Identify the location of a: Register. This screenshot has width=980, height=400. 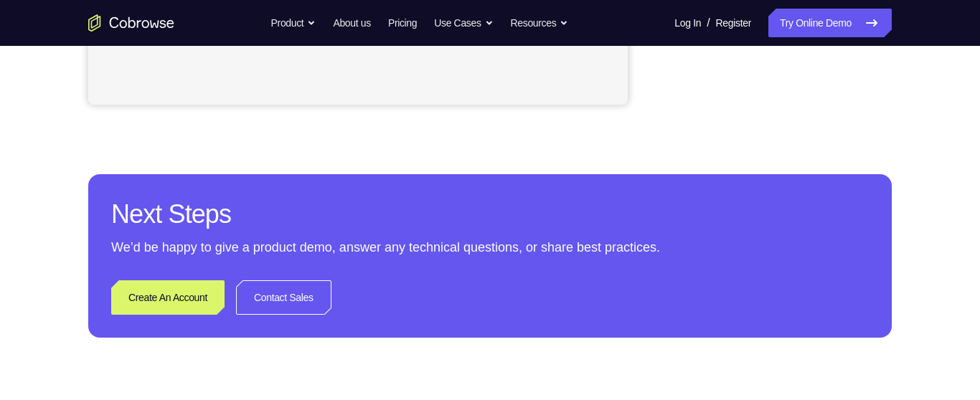
(733, 23).